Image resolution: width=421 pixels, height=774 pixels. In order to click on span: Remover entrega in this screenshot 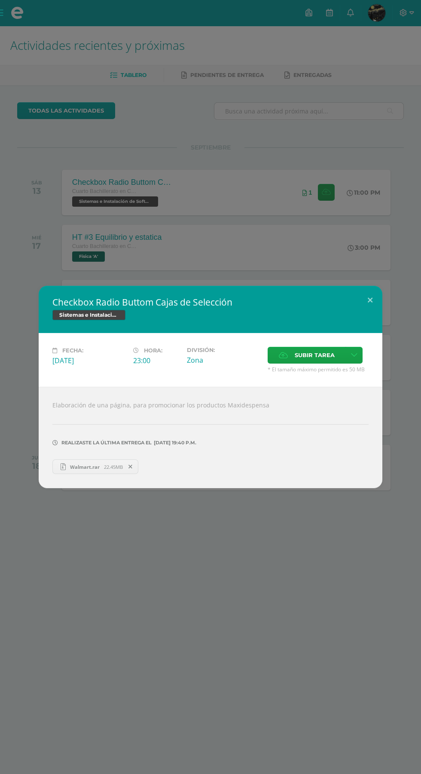, I will do `click(131, 467)`.